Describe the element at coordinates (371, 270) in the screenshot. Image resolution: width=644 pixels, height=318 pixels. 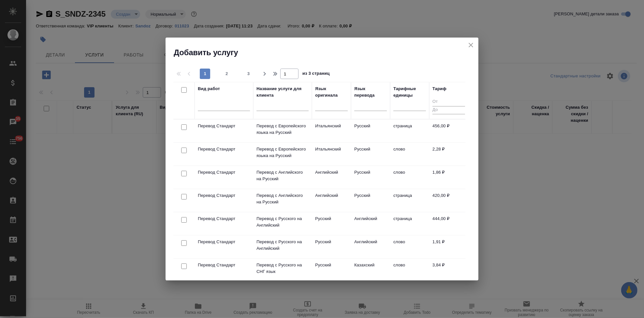
I see `td: Казахский` at that location.